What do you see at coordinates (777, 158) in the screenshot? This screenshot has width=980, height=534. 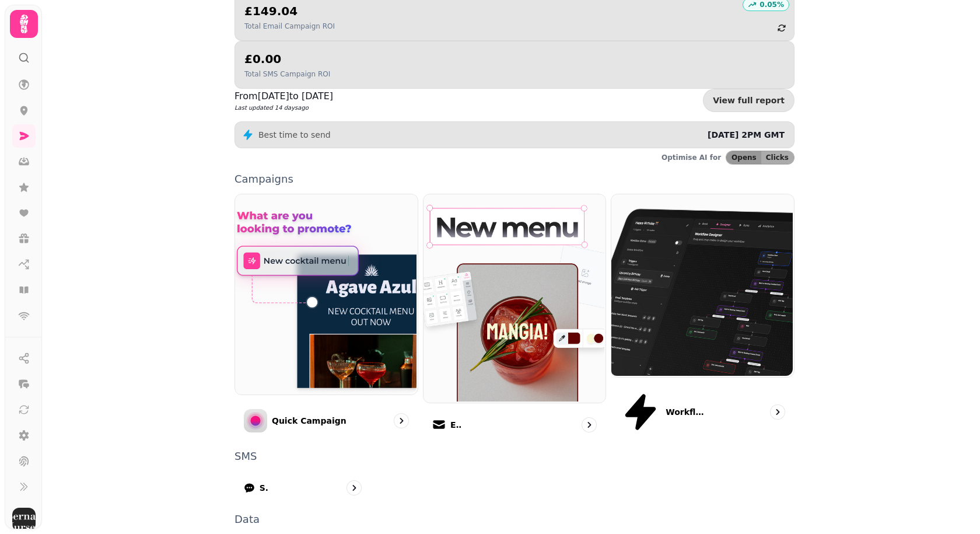 I see `span: Clicks` at bounding box center [777, 158].